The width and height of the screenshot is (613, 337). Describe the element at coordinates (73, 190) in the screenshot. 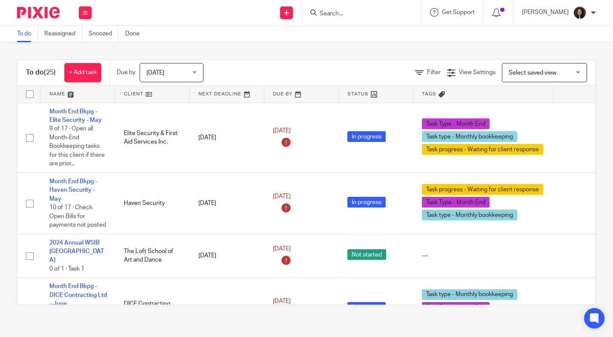

I see `a: Month End Bkpg - Haven Security - May` at that location.